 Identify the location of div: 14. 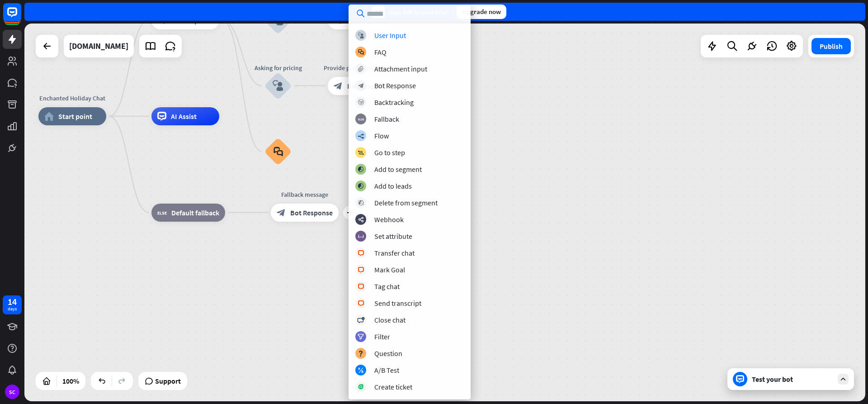
(12, 302).